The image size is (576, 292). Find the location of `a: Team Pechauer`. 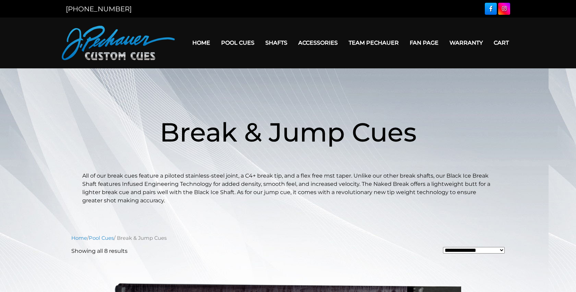

a: Team Pechauer is located at coordinates (374, 43).